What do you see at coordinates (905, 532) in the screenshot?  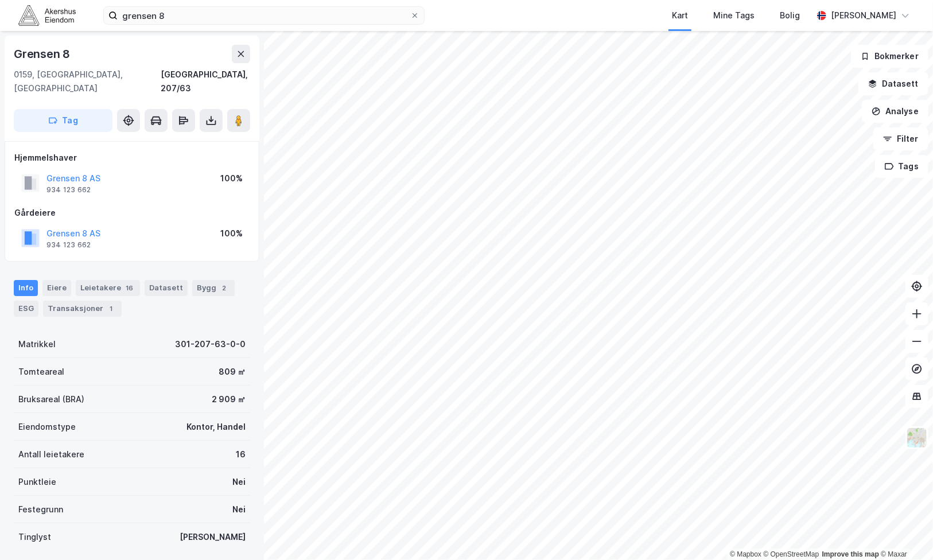 I see `div: Kontrollprogram for chat` at bounding box center [905, 532].